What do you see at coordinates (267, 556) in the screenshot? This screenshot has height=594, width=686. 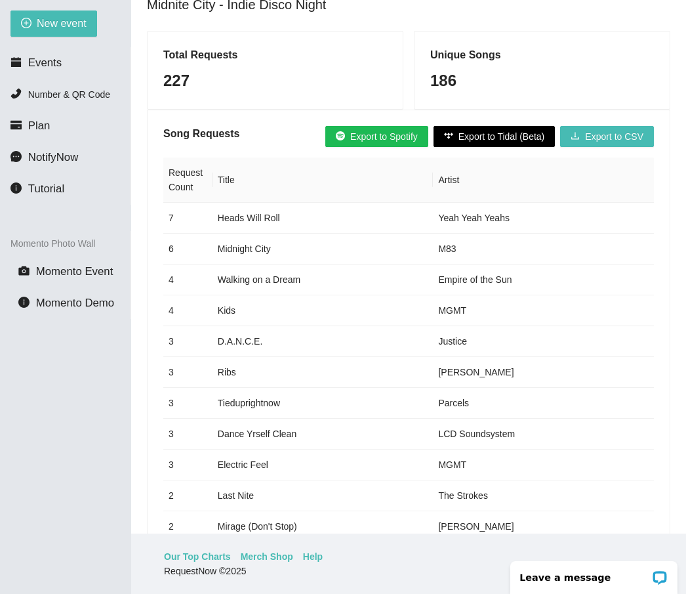 I see `a: Merch Shop` at bounding box center [267, 556].